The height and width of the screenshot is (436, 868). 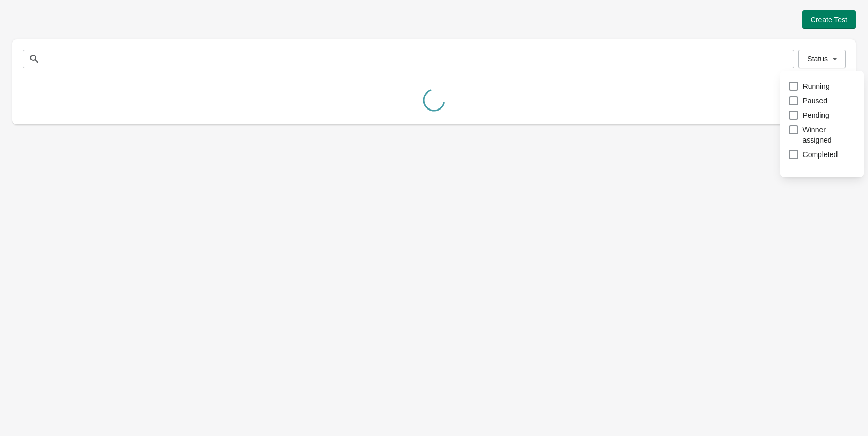 I want to click on span: Create Test, so click(x=829, y=20).